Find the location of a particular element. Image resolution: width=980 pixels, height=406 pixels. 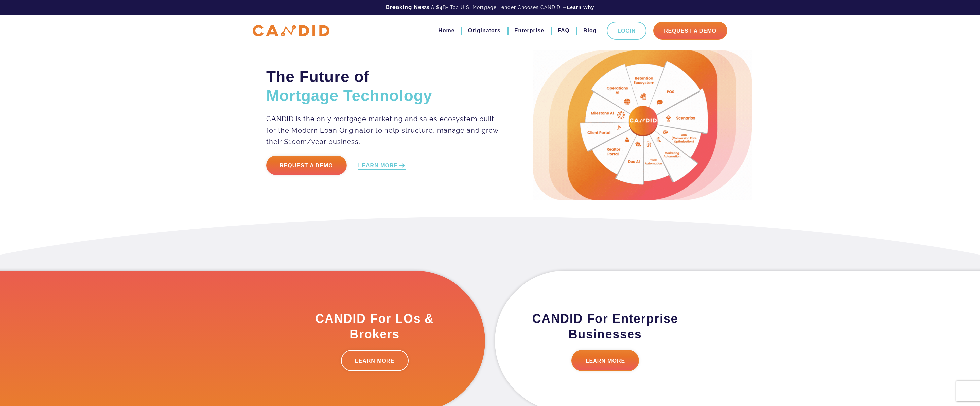

a: FAQ is located at coordinates (564, 31).